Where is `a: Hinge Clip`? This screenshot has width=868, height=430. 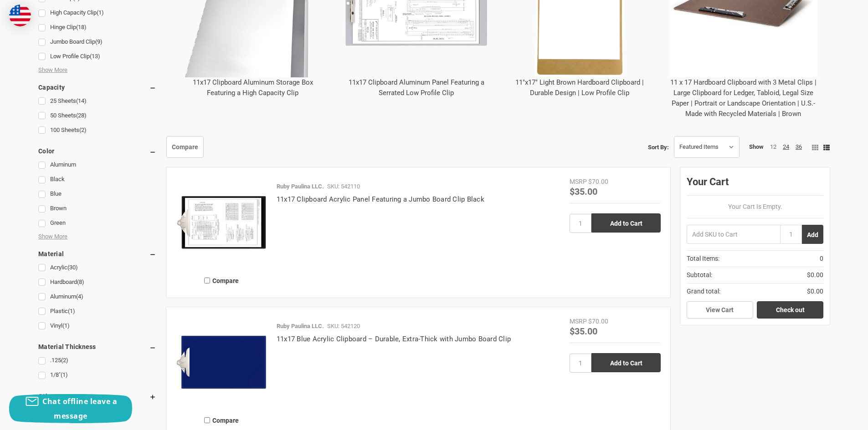 a: Hinge Clip is located at coordinates (97, 27).